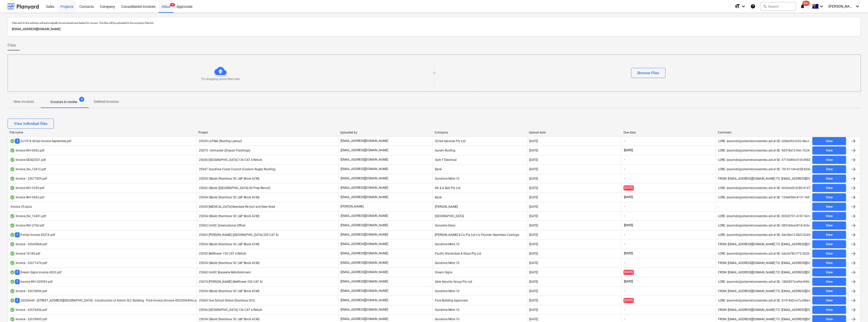 This screenshot has height=322, width=868. I want to click on span: 25059 Iplex Brendale Re-roof and New Shed, so click(237, 207).